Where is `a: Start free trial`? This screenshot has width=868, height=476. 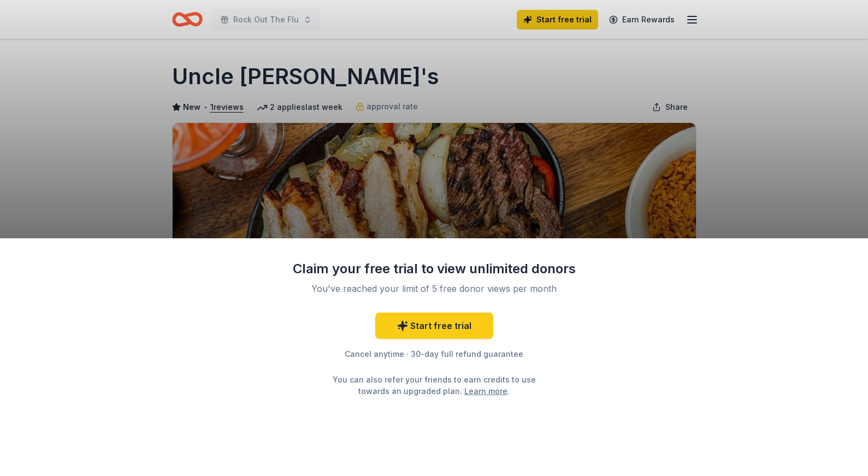
a: Start free trial is located at coordinates (434, 326).